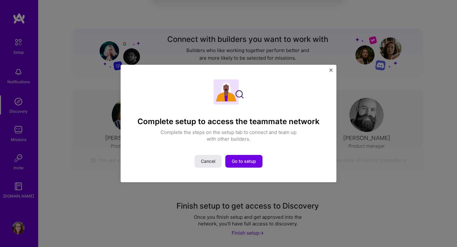  Describe the element at coordinates (228, 135) in the screenshot. I see `p: Complete the steps on the setup tab to connect and team up with other builders.` at that location.